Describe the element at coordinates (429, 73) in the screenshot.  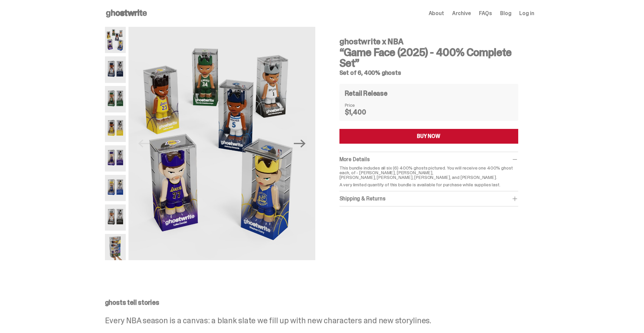
I see `h5: Set of 6, 400% ghosts` at that location.